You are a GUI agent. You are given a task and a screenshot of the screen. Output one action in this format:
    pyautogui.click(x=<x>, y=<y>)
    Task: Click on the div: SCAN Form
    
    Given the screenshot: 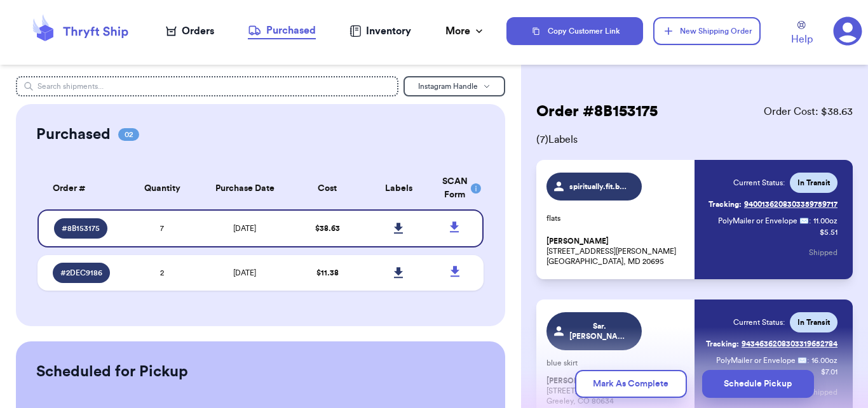 What is the action you would take?
    pyautogui.click(x=455, y=189)
    